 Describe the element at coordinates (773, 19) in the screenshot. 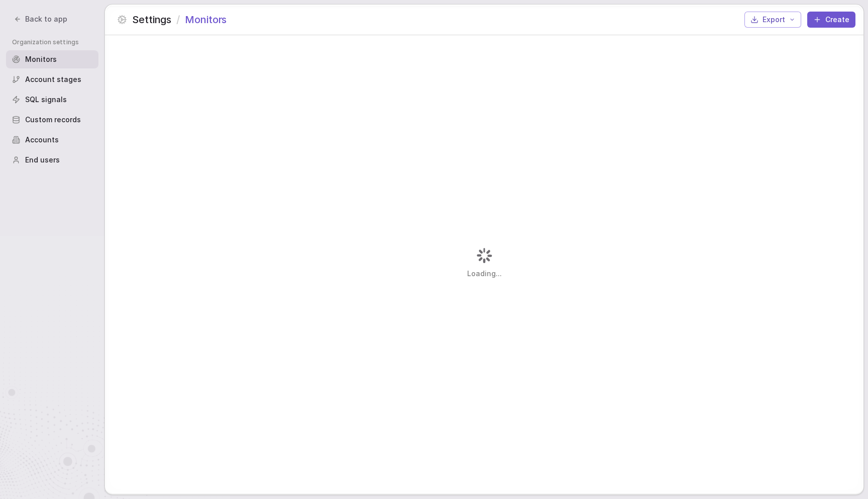

I see `button: Export` at that location.